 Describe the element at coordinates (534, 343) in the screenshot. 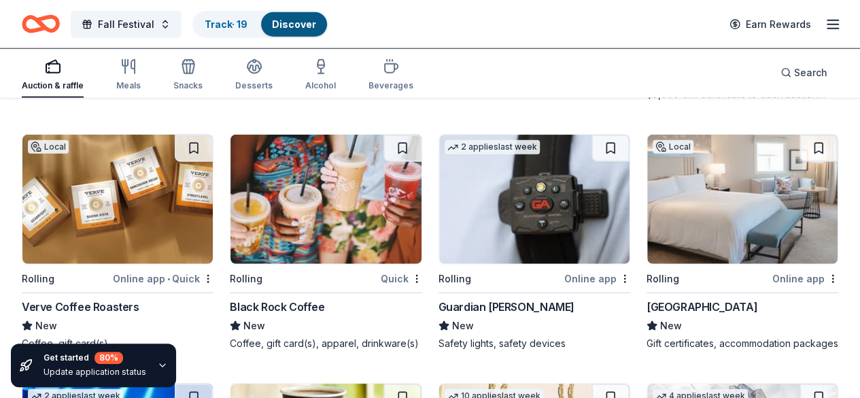

I see `div: Safety lights, safety devices` at that location.